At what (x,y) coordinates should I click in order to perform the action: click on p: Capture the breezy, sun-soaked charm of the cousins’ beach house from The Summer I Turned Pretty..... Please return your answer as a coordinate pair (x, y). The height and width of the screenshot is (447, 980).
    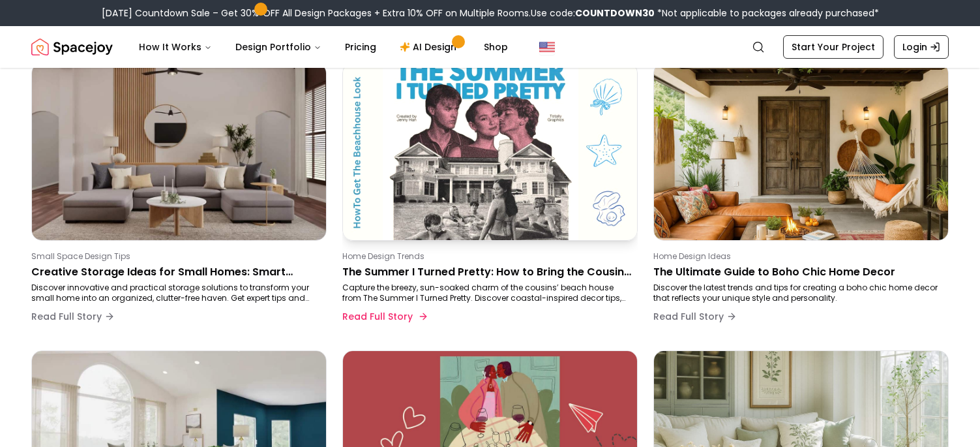
    Looking at the image, I should click on (487, 292).